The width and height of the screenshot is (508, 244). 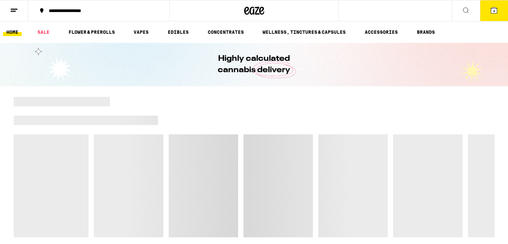 What do you see at coordinates (494, 11) in the screenshot?
I see `button: 4` at bounding box center [494, 11].